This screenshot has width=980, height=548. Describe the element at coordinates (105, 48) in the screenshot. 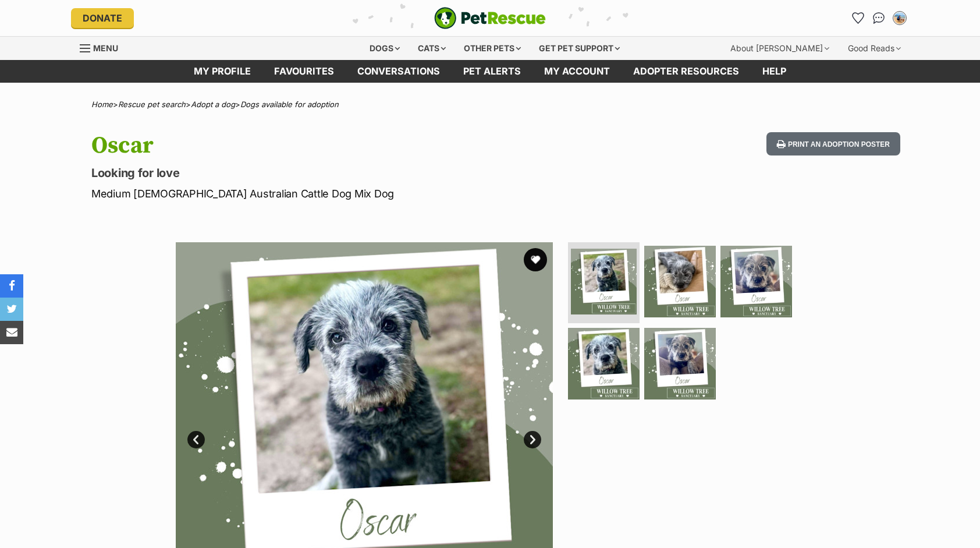

I see `span: Menu` at that location.